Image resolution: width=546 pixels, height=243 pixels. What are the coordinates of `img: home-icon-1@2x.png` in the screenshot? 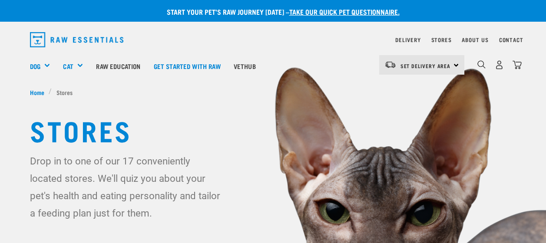 It's located at (482, 64).